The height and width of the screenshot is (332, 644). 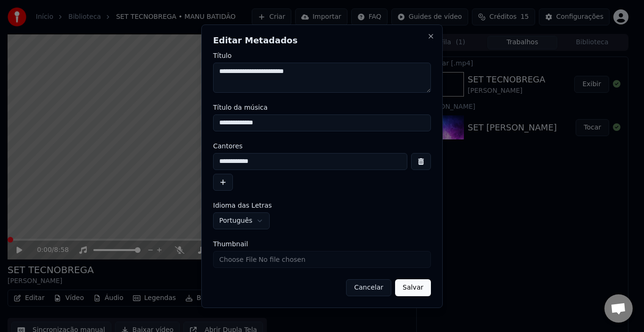 I want to click on label: Título, so click(x=322, y=55).